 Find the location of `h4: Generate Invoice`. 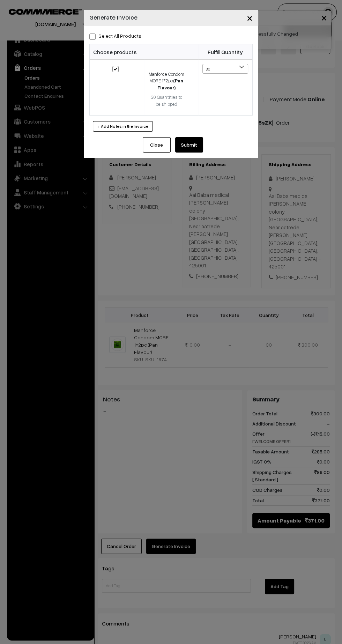

h4: Generate Invoice is located at coordinates (113, 17).